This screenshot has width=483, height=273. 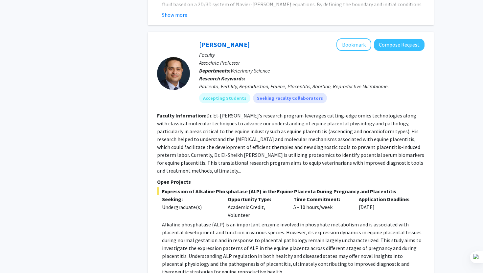 I want to click on button: Show more, so click(x=175, y=15).